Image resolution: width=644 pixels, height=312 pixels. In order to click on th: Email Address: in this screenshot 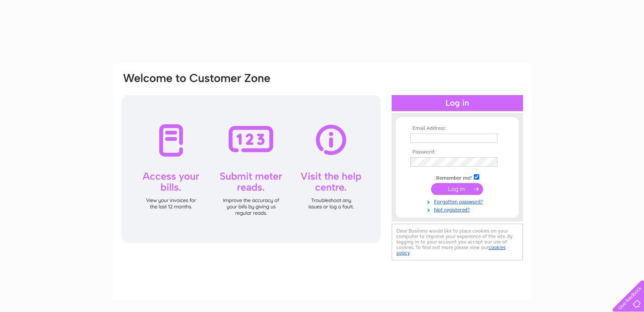, I will do `click(458, 129)`.